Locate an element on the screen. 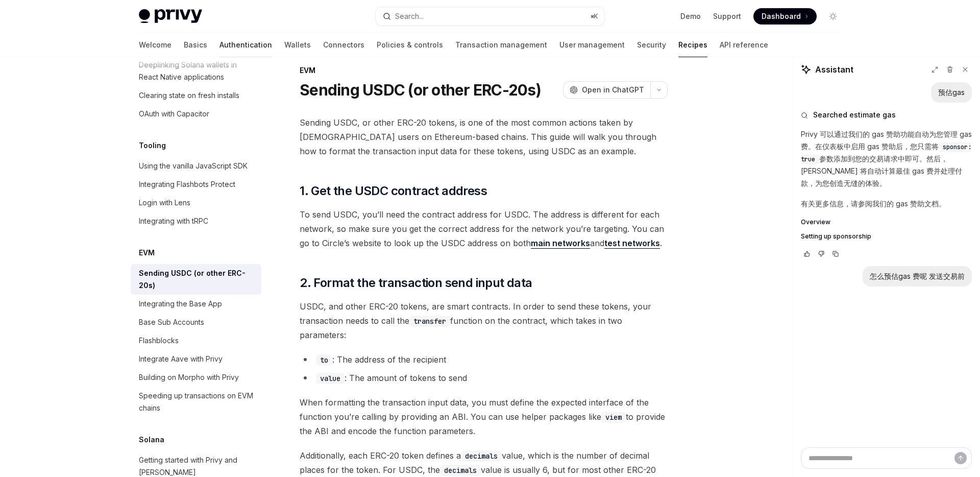 This screenshot has height=477, width=980. a: Wallets is located at coordinates (298, 45).